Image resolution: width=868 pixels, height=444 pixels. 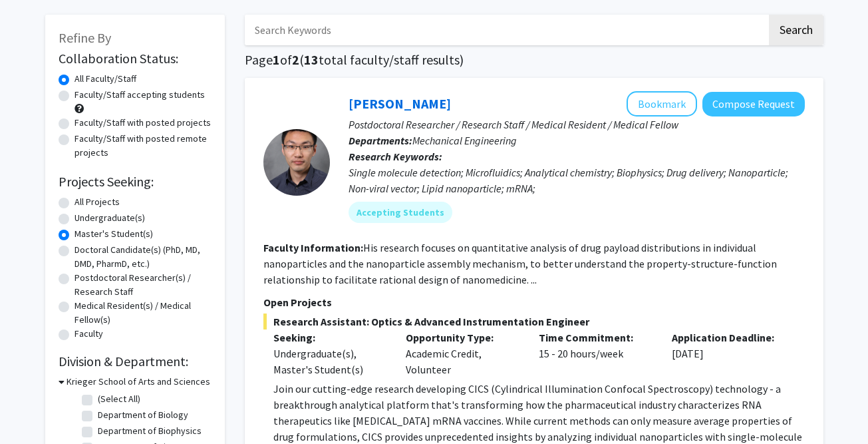 What do you see at coordinates (114, 234) in the screenshot?
I see `label: Master's Student(s)` at bounding box center [114, 234].